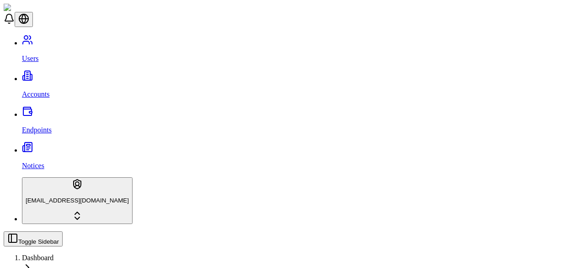  I want to click on span: Toggle Sidebar, so click(38, 241).